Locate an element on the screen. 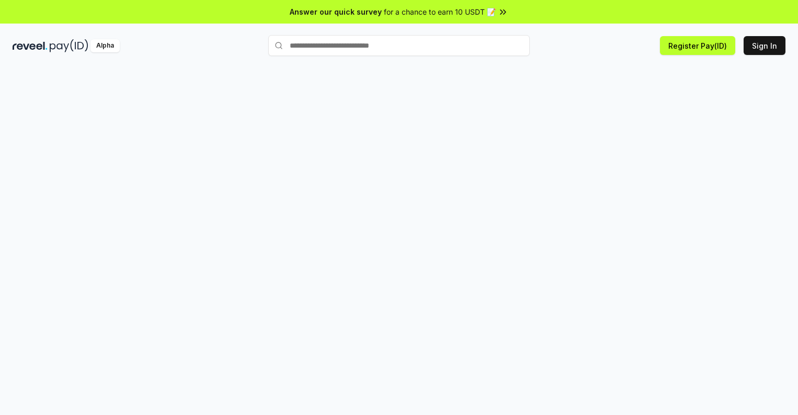 Image resolution: width=798 pixels, height=415 pixels. img: reveel_dark is located at coordinates (30, 46).